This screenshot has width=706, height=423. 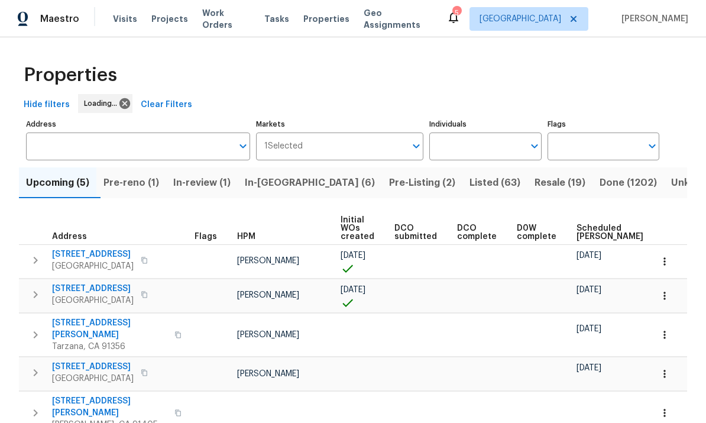 I want to click on button: Hide filters, so click(x=47, y=105).